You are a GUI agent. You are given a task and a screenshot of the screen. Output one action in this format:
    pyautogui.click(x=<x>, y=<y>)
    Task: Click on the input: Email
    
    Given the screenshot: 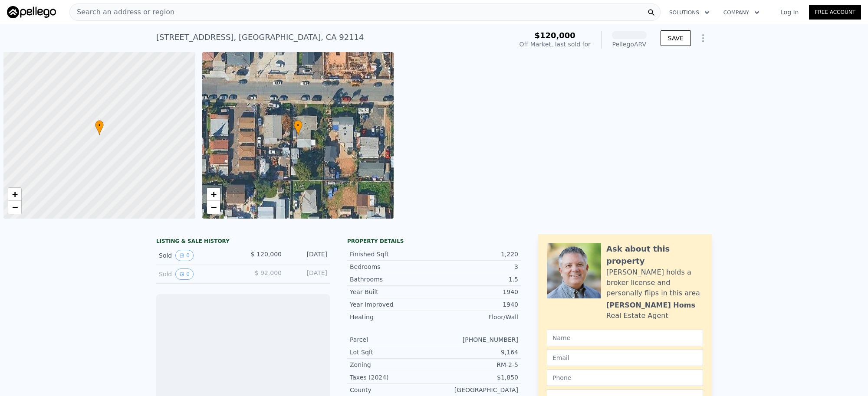 What is the action you would take?
    pyautogui.click(x=625, y=358)
    